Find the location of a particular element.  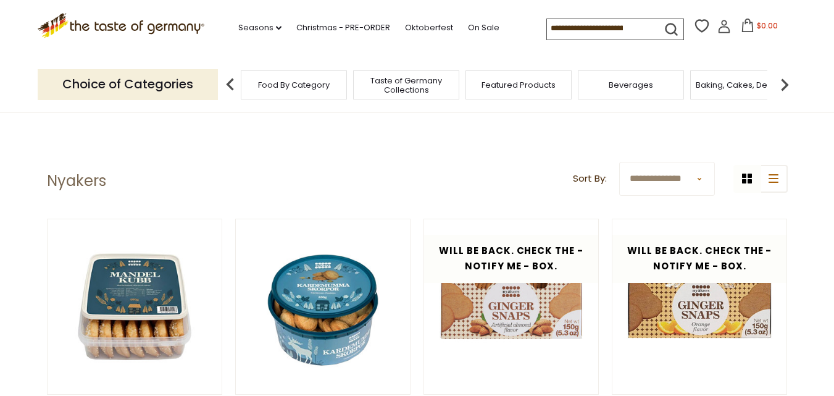

a: Christmas - PRE-ORDER is located at coordinates (343, 28).